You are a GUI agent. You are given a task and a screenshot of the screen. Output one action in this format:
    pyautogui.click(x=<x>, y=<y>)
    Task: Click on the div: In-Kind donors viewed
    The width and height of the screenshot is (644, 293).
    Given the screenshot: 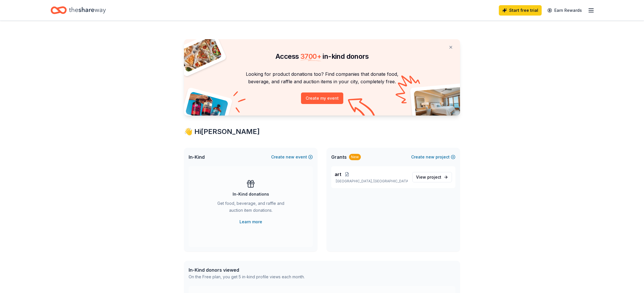 What is the action you would take?
    pyautogui.click(x=247, y=270)
    